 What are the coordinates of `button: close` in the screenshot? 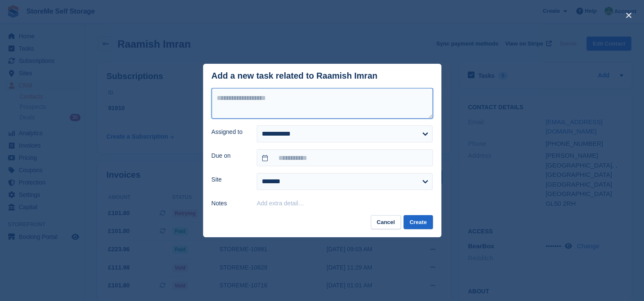 It's located at (628, 16).